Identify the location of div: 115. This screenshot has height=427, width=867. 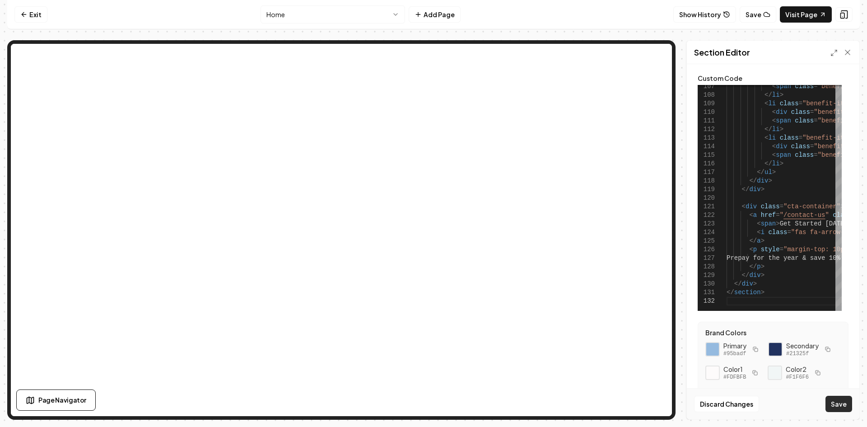
(706, 155).